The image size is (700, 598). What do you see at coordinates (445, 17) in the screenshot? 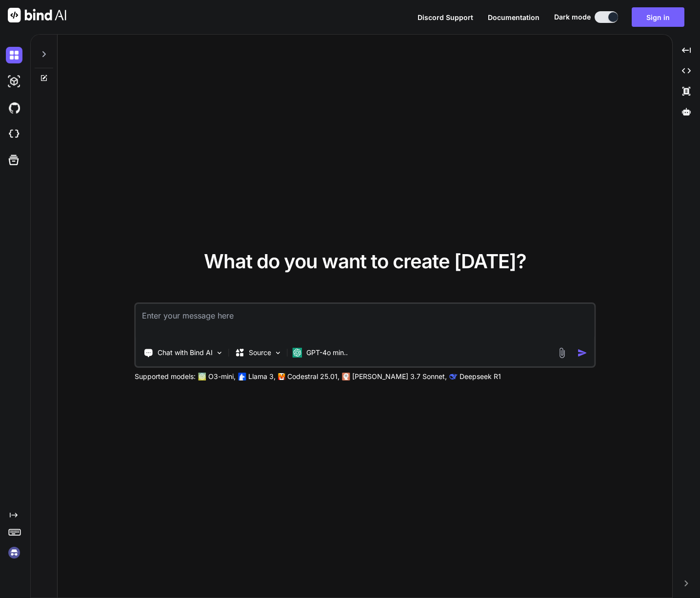
I see `button: Discord Support` at bounding box center [445, 17].